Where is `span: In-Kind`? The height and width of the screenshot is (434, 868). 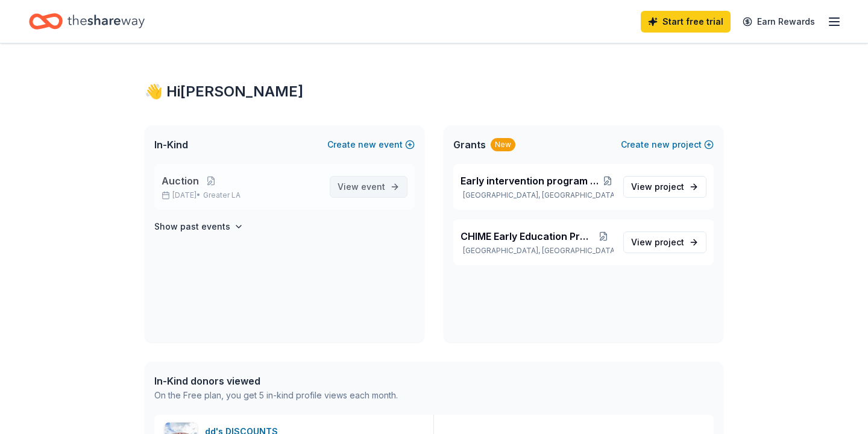
span: In-Kind is located at coordinates (171, 145).